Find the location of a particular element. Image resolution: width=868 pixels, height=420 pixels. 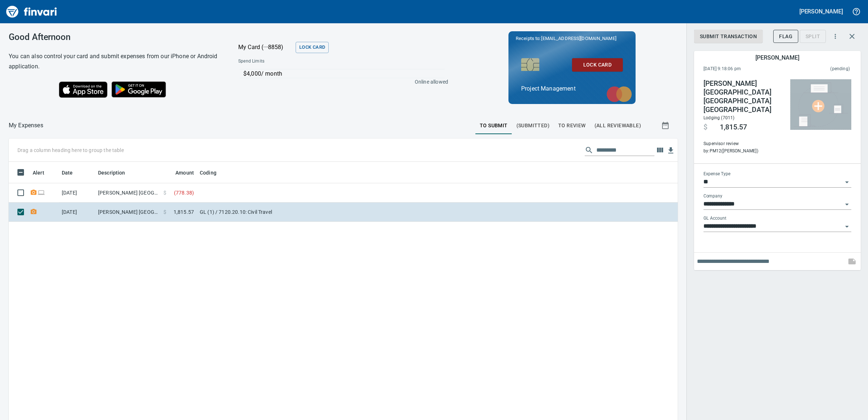

a: Finvari is located at coordinates (32, 12).